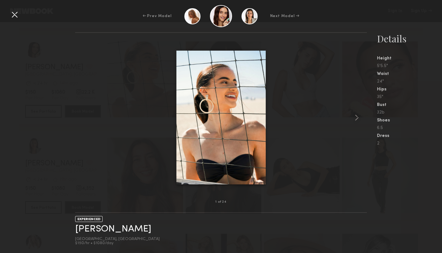  I want to click on div: 2, so click(410, 143).